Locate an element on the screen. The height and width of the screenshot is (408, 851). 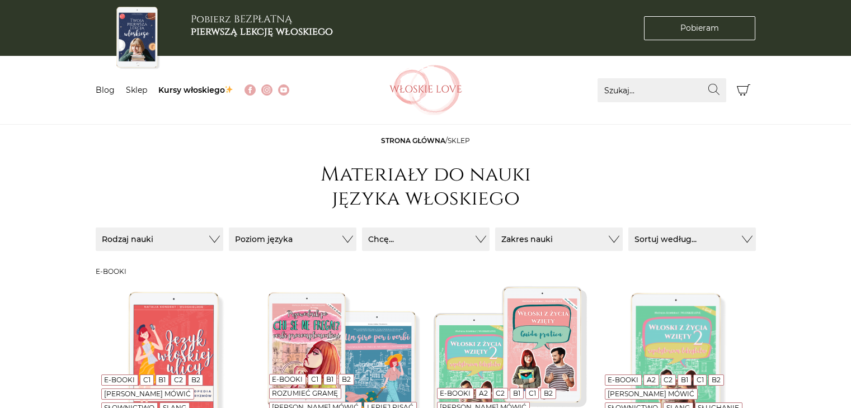
a: Pobieram is located at coordinates (699, 28).